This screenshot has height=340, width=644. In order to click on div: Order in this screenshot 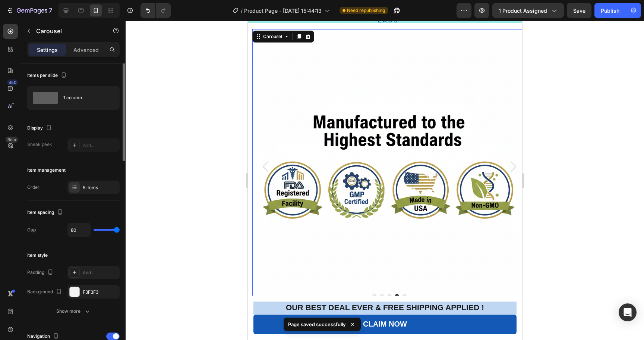, I will do `click(33, 187)`.